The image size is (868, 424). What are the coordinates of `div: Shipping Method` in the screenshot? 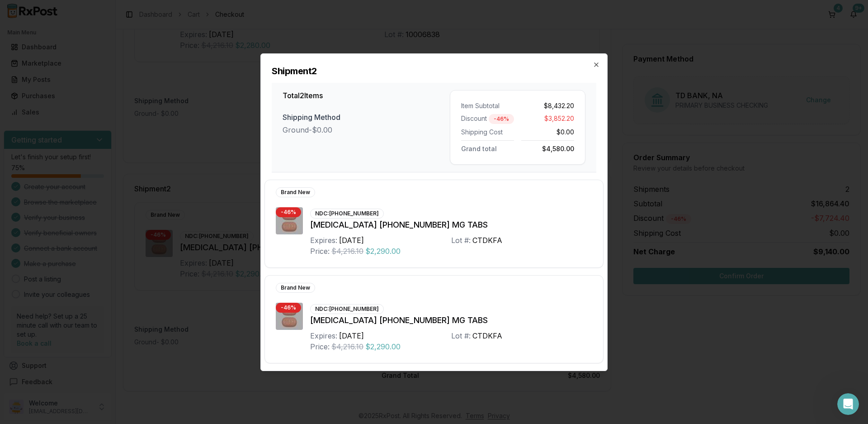 It's located at (366, 117).